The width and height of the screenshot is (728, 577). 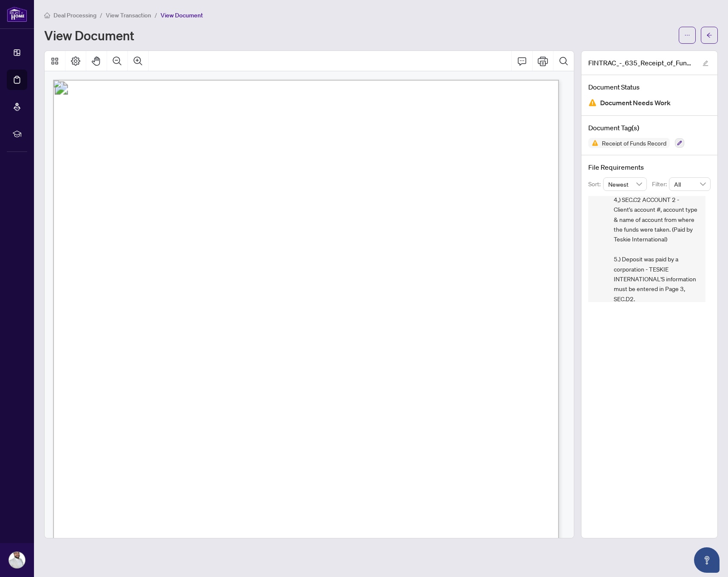 What do you see at coordinates (47, 15) in the screenshot?
I see `span: home` at bounding box center [47, 15].